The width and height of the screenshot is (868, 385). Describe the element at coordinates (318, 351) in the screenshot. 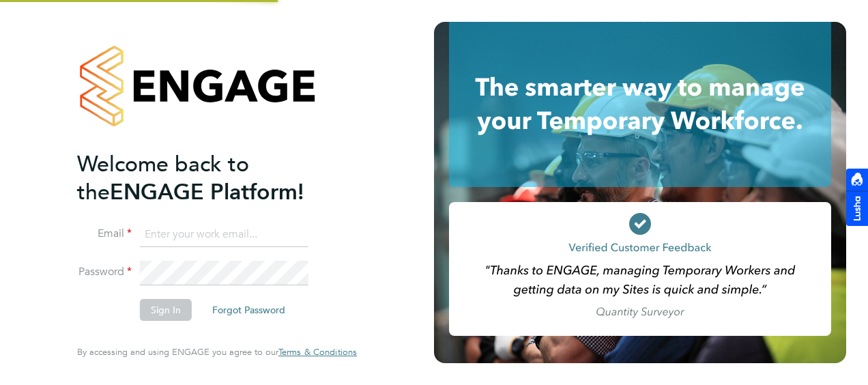

I see `span: Terms & Conditions` at that location.